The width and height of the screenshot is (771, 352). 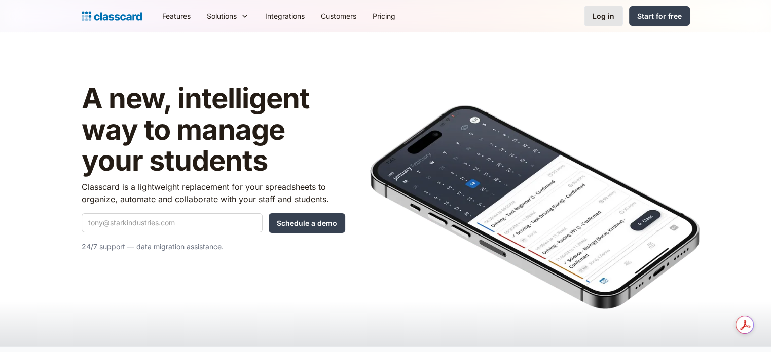 I want to click on h1: A new, intelligent way to manage your students, so click(x=214, y=130).